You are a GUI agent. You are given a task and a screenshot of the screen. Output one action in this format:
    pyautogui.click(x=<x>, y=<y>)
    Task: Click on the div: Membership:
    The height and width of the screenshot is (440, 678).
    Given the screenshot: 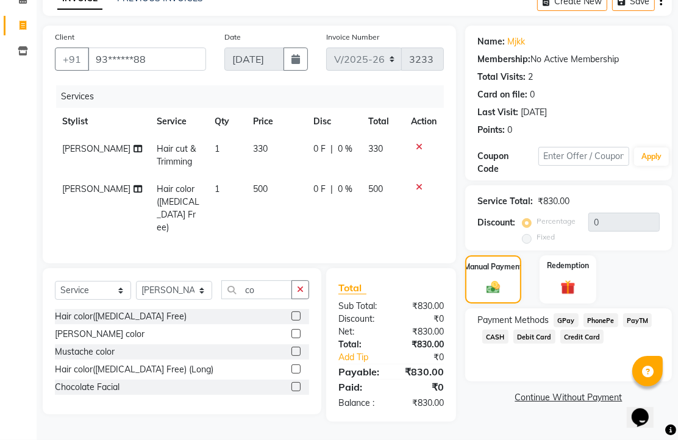 What is the action you would take?
    pyautogui.click(x=503, y=59)
    